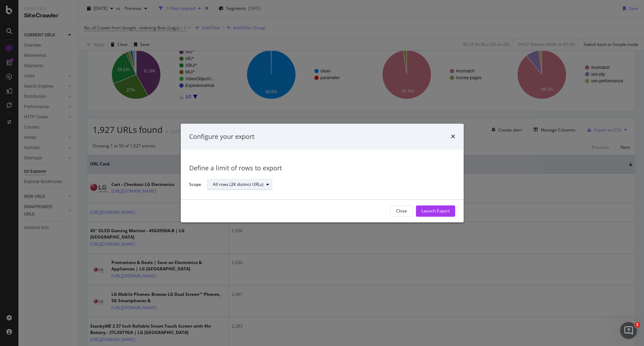 This screenshot has width=644, height=346. I want to click on div: Configure your export, so click(222, 137).